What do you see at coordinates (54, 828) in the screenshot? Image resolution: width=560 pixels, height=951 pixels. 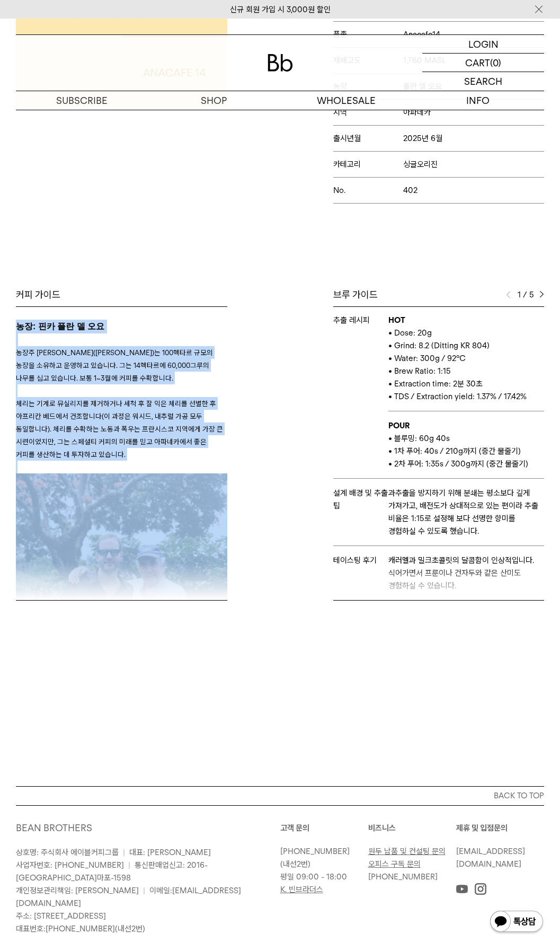 I see `a: BEAN BROTHERS` at bounding box center [54, 828].